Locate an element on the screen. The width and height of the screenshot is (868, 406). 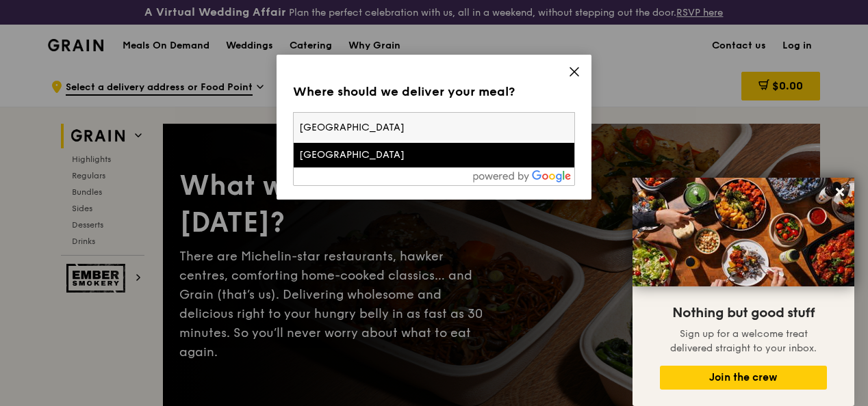
span: Nothing but good stuff is located at coordinates (743, 313).